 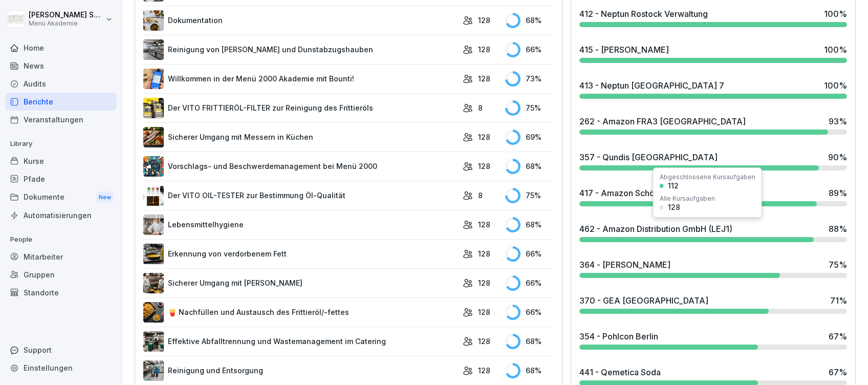 What do you see at coordinates (61, 367) in the screenshot?
I see `div: Einstellungen` at bounding box center [61, 367].